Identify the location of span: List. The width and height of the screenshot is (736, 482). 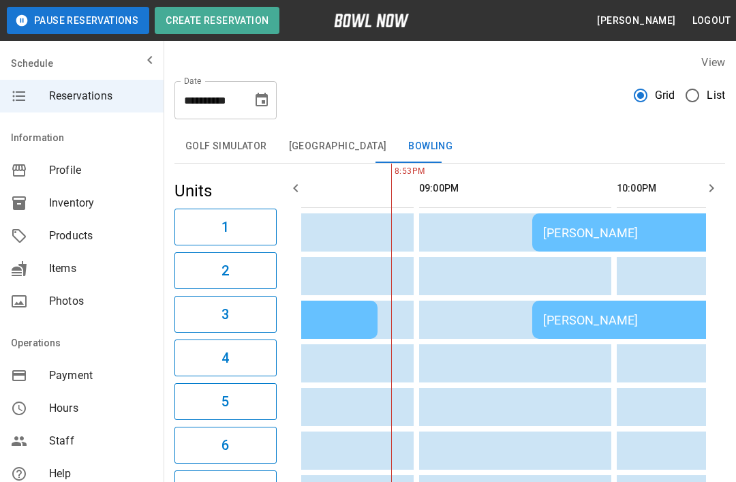
(716, 95).